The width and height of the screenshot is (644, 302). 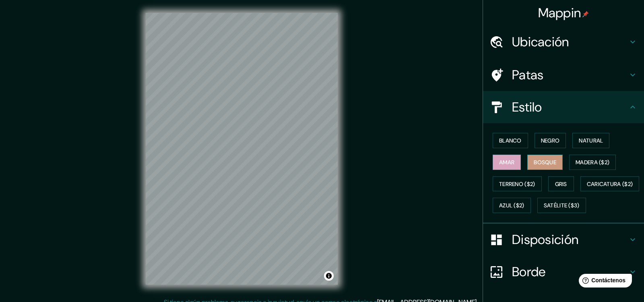 I want to click on font: Terreno ($2), so click(x=518, y=183).